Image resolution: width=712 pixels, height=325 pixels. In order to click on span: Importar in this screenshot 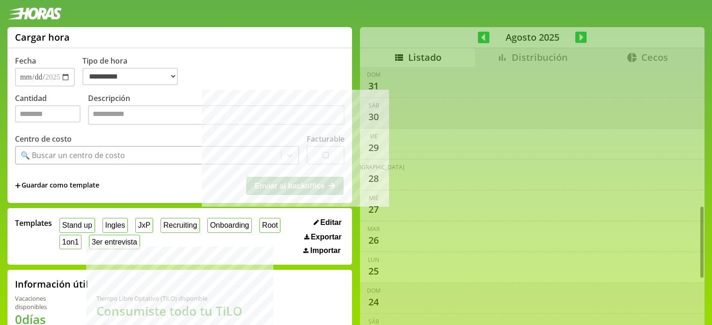, I will do `click(325, 251)`.